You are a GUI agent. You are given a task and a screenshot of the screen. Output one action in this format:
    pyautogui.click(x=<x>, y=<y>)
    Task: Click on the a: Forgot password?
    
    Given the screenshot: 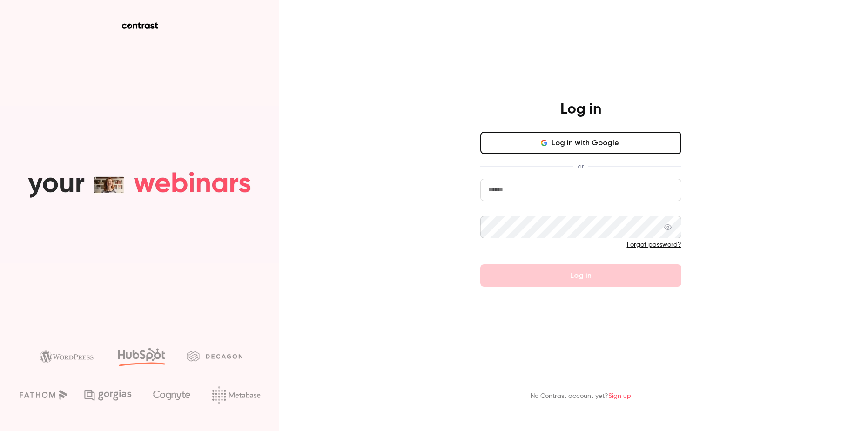 What is the action you would take?
    pyautogui.click(x=654, y=244)
    